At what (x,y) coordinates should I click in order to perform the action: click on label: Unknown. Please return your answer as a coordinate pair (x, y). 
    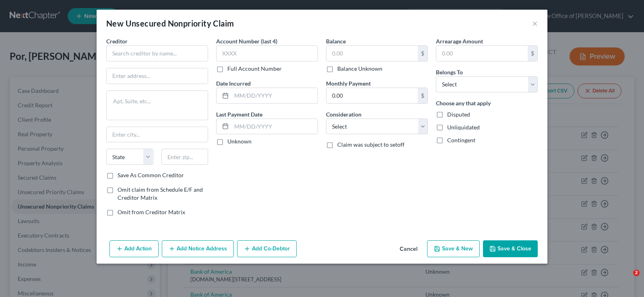
    Looking at the image, I should click on (239, 142).